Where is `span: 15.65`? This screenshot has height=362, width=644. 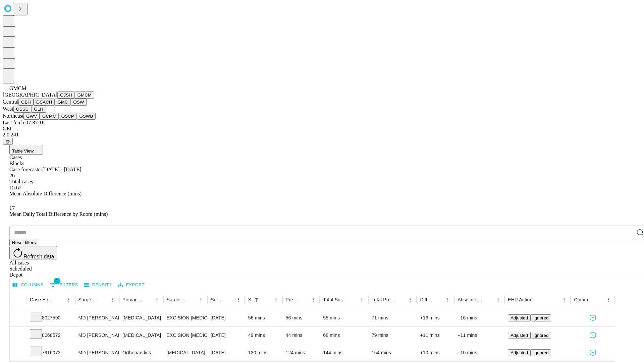 span: 15.65 is located at coordinates (15, 187).